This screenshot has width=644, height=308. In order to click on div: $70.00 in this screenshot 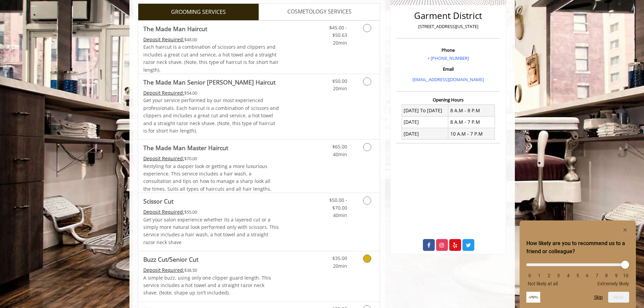, I will do `click(211, 159)`.